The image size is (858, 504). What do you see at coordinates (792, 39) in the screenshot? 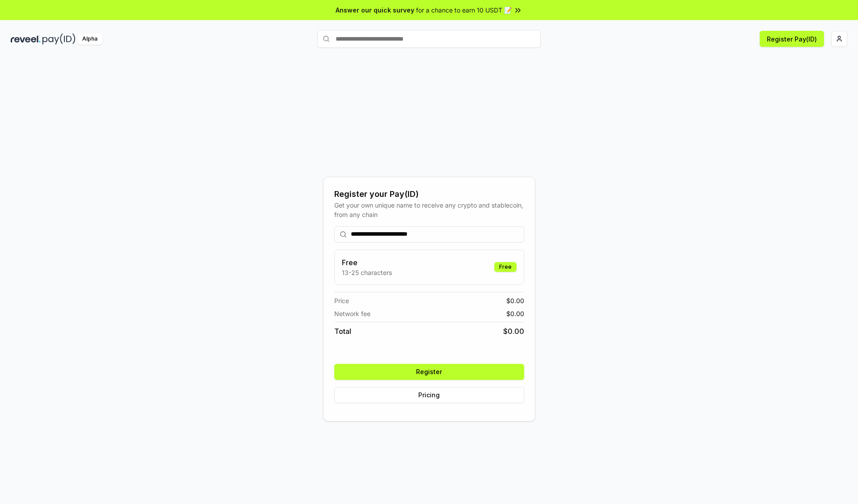
I see `button: Register Pay(ID)` at bounding box center [792, 39].